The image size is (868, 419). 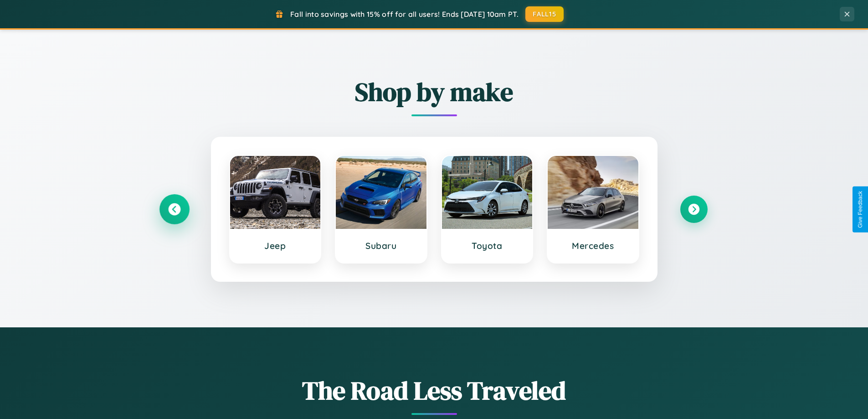 What do you see at coordinates (593, 246) in the screenshot?
I see `h3: Mercedes` at bounding box center [593, 246].